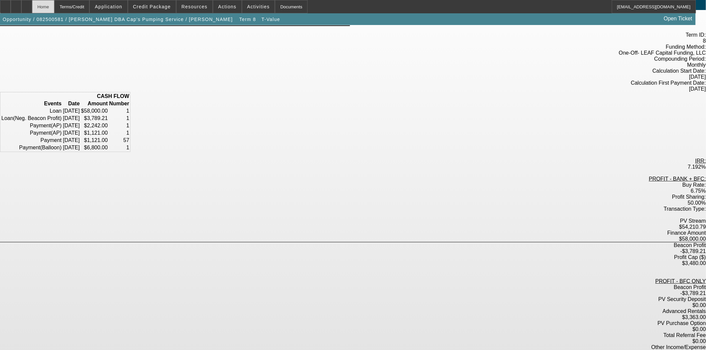 Image resolution: width=706 pixels, height=350 pixels. Describe the element at coordinates (152, 7) in the screenshot. I see `span: Credit Package` at that location.